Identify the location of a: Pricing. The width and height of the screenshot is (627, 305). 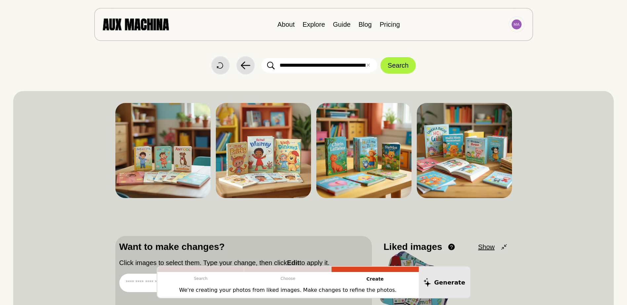
(389, 24).